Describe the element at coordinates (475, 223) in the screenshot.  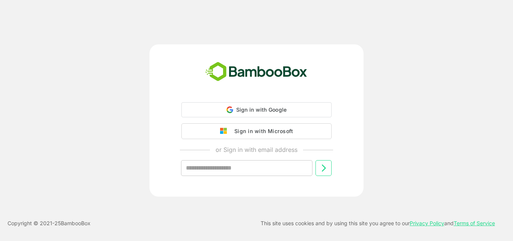
I see `a: Terms of Service` at that location.